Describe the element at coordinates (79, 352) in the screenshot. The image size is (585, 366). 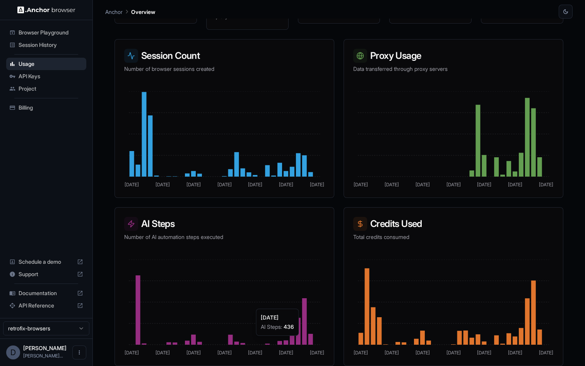
I see `button: Open menu` at that location.